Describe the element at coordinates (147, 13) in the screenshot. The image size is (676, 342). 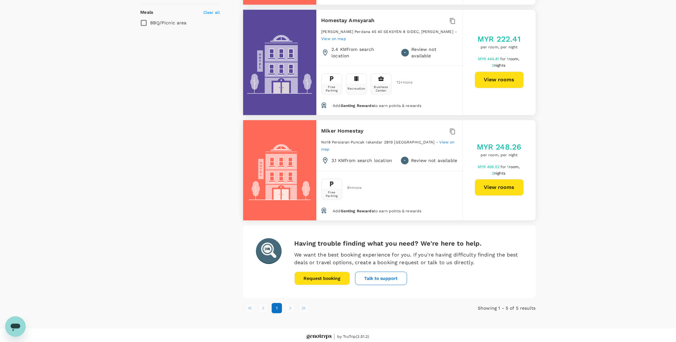
I see `h6: Meals` at that location.